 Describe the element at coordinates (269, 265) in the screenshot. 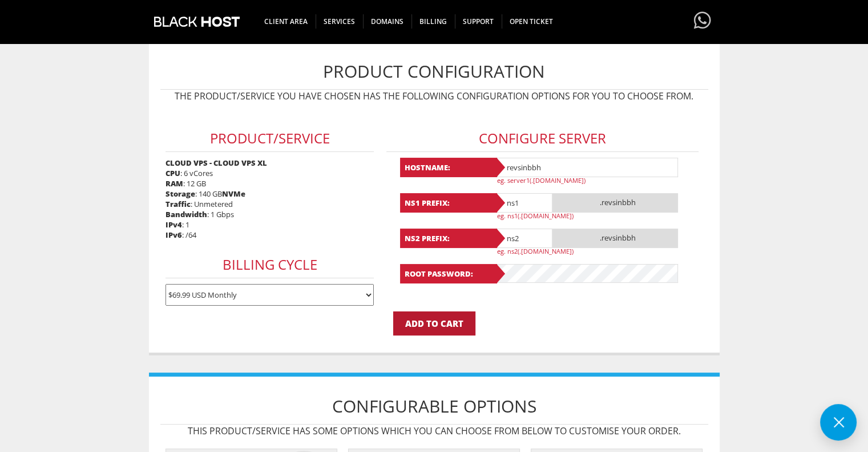

I see `h3: Billing Cycle` at that location.